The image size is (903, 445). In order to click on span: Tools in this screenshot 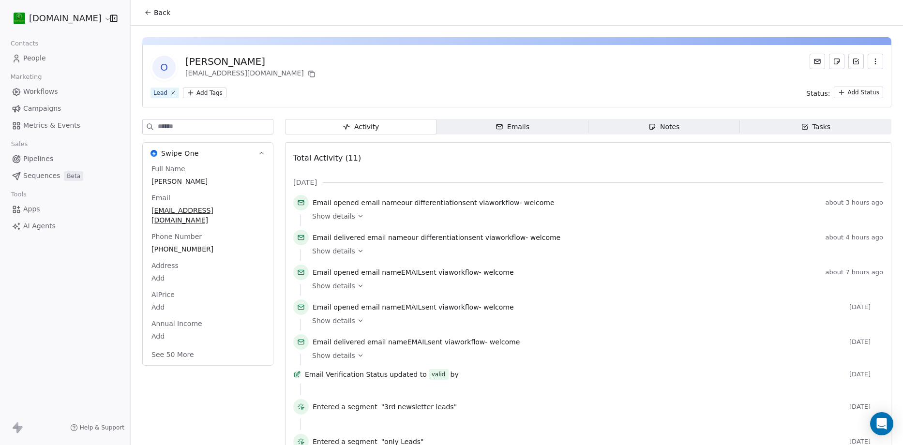, I will do `click(18, 195)`.